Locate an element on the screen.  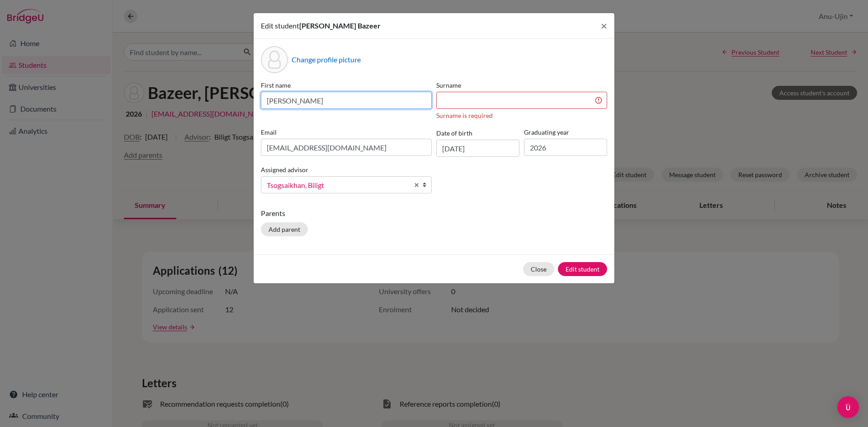
label: Graduating year is located at coordinates (566, 132).